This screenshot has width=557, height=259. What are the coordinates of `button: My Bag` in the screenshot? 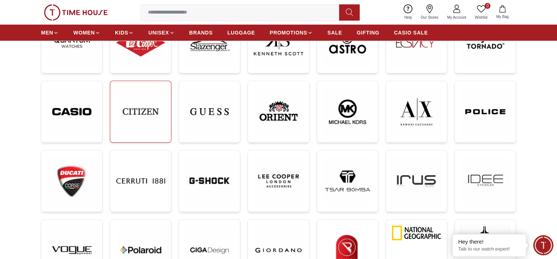 It's located at (503, 12).